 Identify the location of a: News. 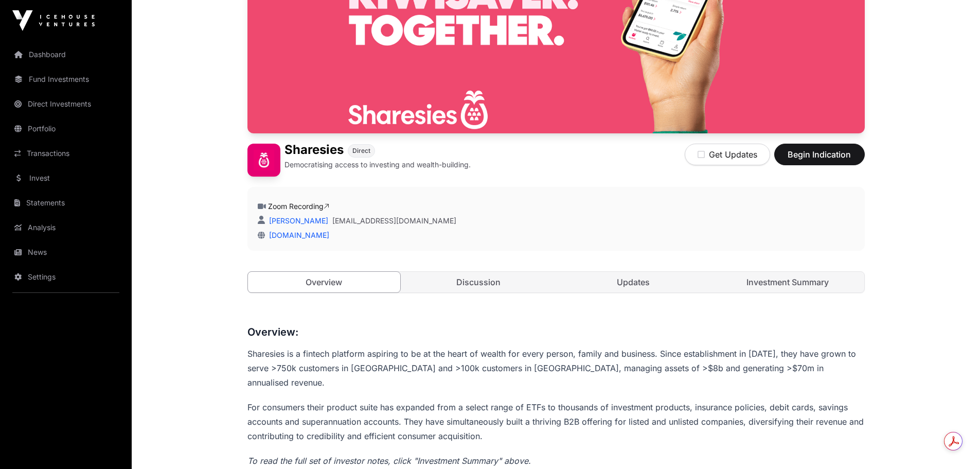
(66, 252).